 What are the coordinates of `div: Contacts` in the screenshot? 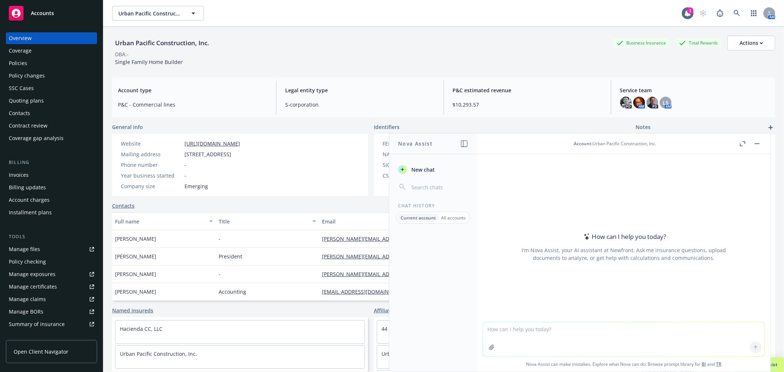 It's located at (19, 113).